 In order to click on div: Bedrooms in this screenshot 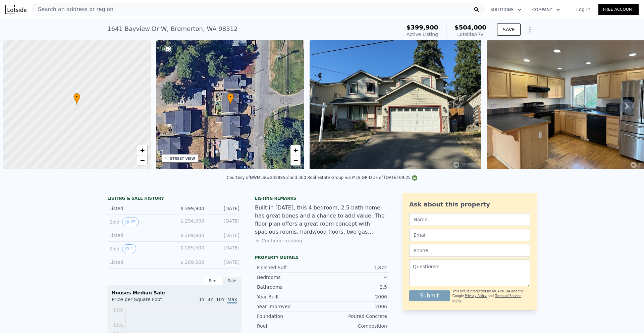, I will do `click(289, 277)`.